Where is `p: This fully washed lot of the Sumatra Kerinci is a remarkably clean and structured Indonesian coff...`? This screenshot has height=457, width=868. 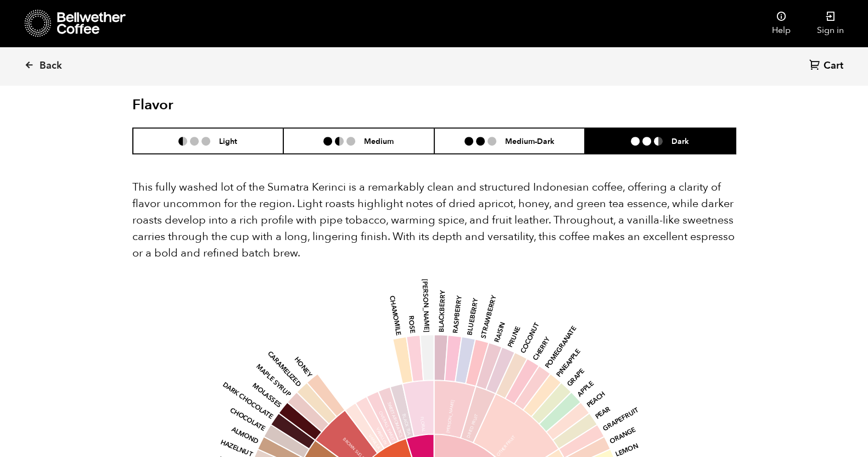
p: This fully washed lot of the Sumatra Kerinci is a remarkably clean and structured Indonesian coff... is located at coordinates (434, 220).